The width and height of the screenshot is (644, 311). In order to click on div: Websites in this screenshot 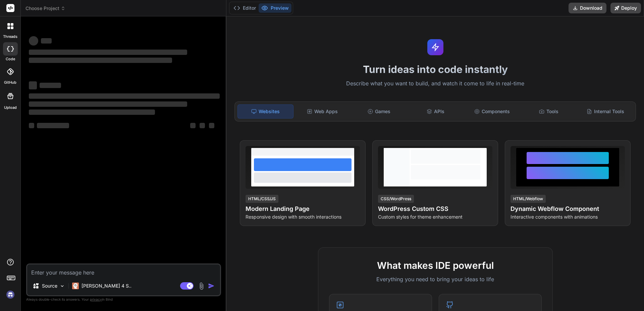, I will do `click(265, 111)`.